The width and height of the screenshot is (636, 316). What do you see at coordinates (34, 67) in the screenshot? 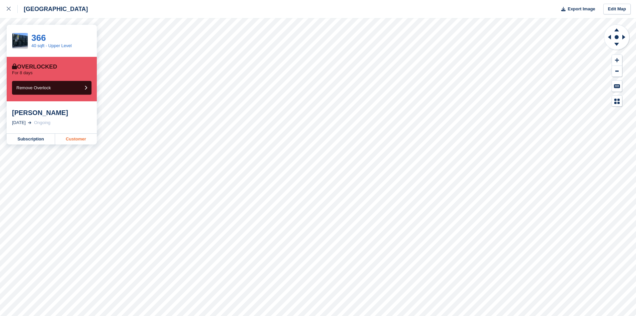
I see `div: Overlocked` at bounding box center [34, 67].